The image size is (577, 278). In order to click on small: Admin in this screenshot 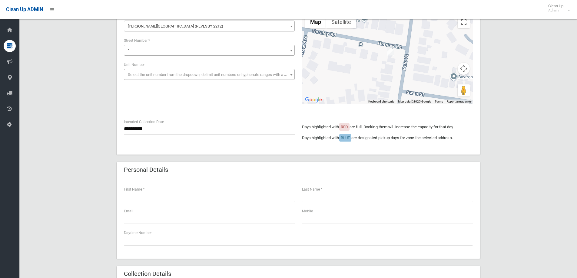, I will do `click(555, 10)`.